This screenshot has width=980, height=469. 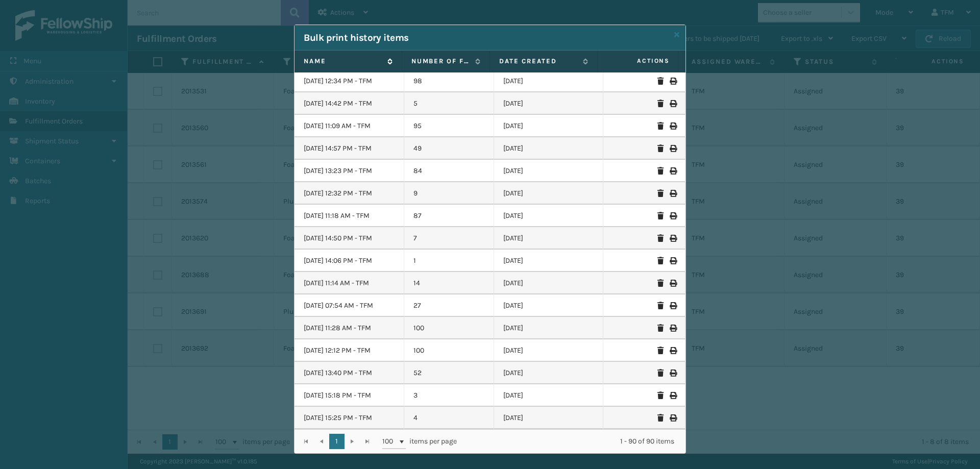 I want to click on label: Number of Fulfillment Orders., so click(x=441, y=61).